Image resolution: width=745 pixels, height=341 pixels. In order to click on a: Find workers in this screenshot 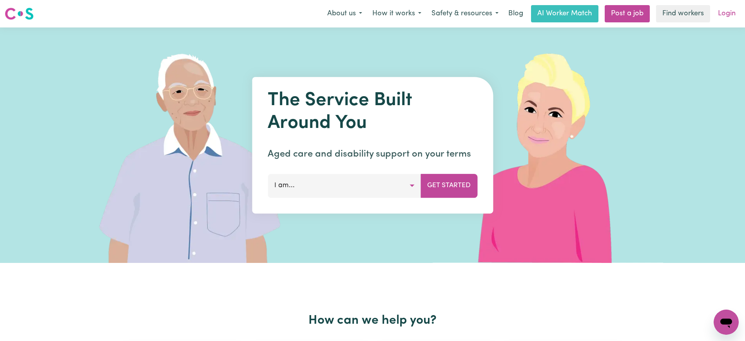, I will do `click(684, 14)`.